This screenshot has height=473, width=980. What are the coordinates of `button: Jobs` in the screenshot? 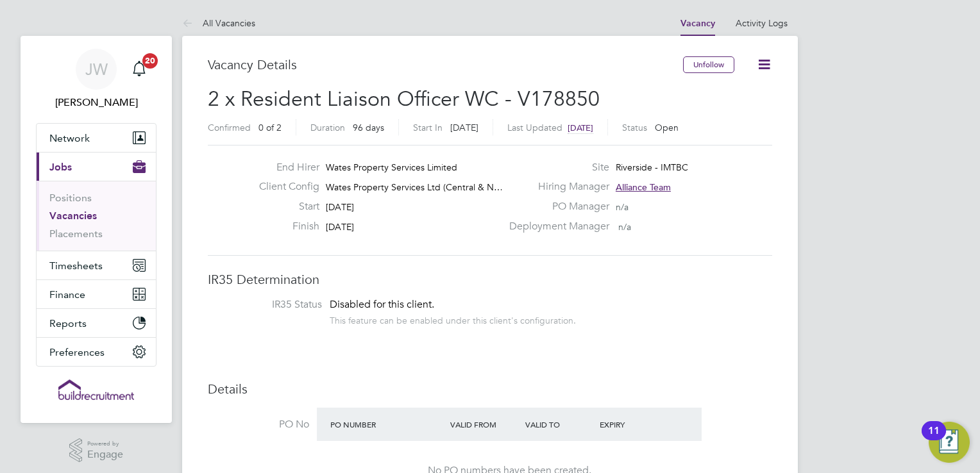 It's located at (96, 167).